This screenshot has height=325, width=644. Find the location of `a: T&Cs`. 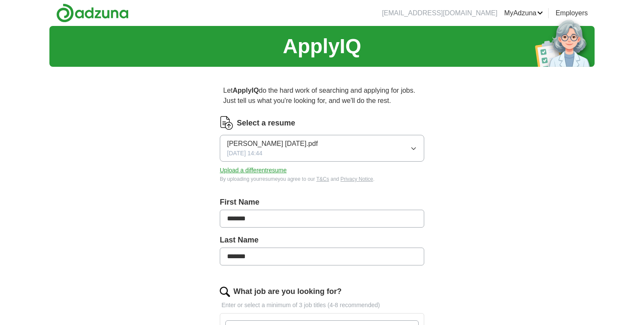

a: T&Cs is located at coordinates (323, 179).